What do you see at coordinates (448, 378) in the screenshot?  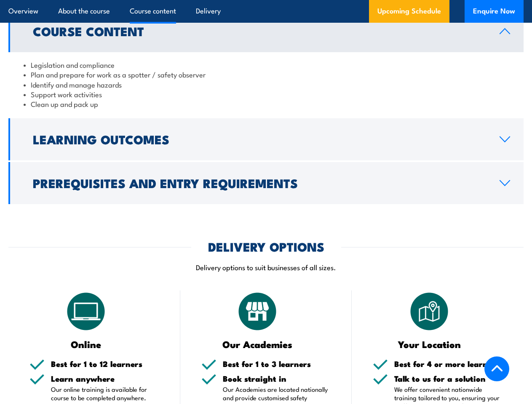 I see `h5: Talk to us for a solution` at bounding box center [448, 378].